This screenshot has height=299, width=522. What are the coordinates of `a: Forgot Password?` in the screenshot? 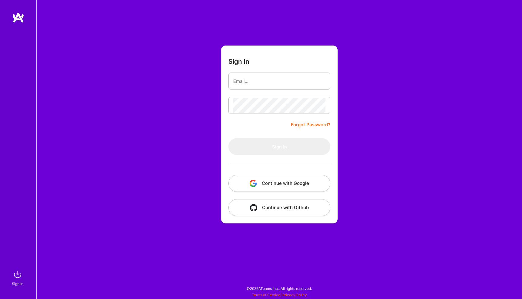 It's located at (310, 125).